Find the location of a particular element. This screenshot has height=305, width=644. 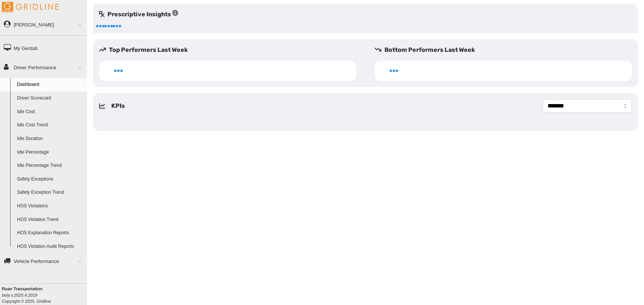

a: Idle Duration is located at coordinates (50, 139).